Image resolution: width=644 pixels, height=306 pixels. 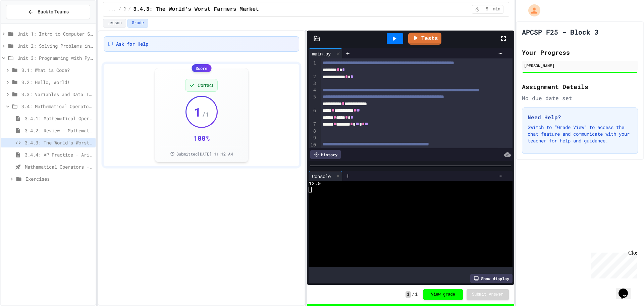 I want to click on div: 100 %, so click(x=202, y=138).